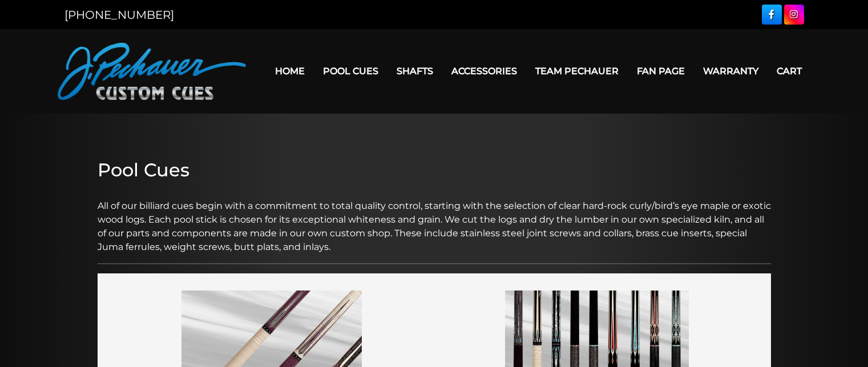 This screenshot has height=367, width=868. What do you see at coordinates (351, 71) in the screenshot?
I see `a: Pool Cues` at bounding box center [351, 71].